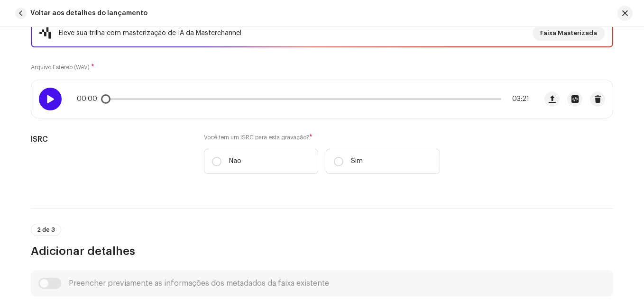 The image size is (644, 308). What do you see at coordinates (322, 251) in the screenshot?
I see `h3: Adicionar detalhes` at bounding box center [322, 251].